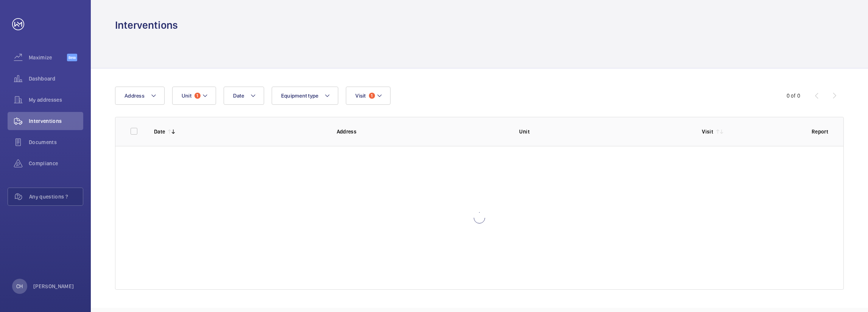 The height and width of the screenshot is (312, 868). What do you see at coordinates (56, 196) in the screenshot?
I see `span: Any questions ?` at bounding box center [56, 196].